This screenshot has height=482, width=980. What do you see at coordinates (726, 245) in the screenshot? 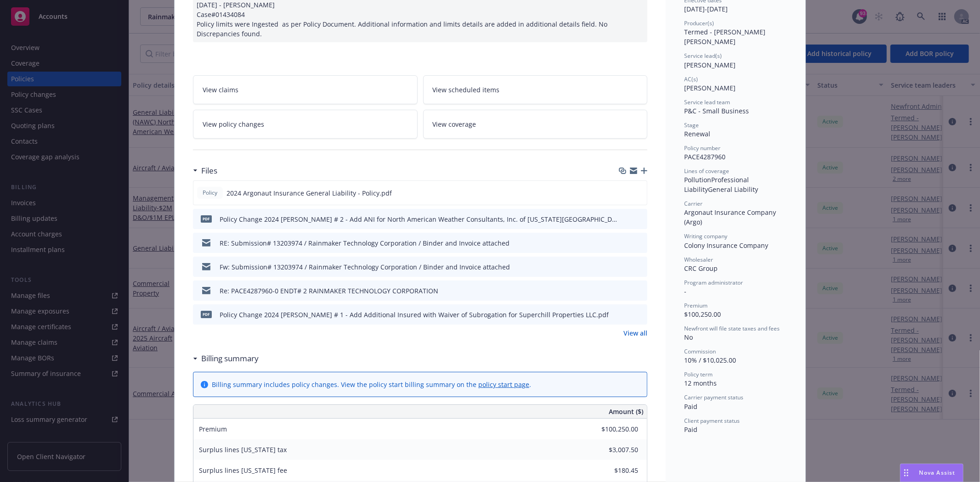
I see `span: Colony Insurance Company` at bounding box center [726, 245].